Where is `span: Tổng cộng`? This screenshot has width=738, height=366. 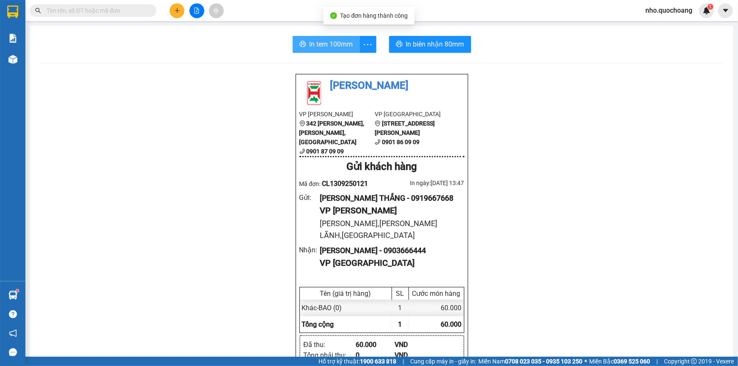
span: Tổng cộng is located at coordinates (318, 324).